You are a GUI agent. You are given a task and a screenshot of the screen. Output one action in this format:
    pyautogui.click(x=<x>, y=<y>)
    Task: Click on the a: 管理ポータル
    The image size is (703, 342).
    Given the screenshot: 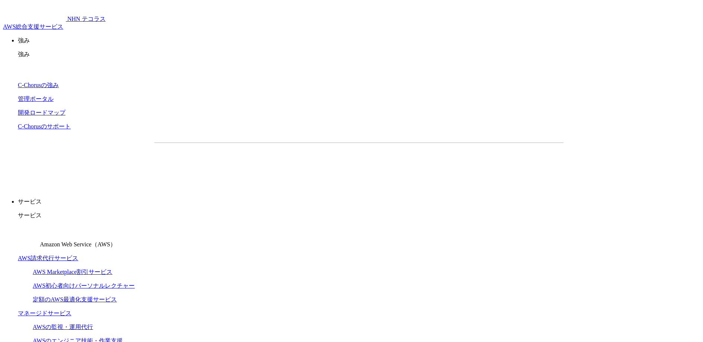 What is the action you would take?
    pyautogui.click(x=36, y=99)
    